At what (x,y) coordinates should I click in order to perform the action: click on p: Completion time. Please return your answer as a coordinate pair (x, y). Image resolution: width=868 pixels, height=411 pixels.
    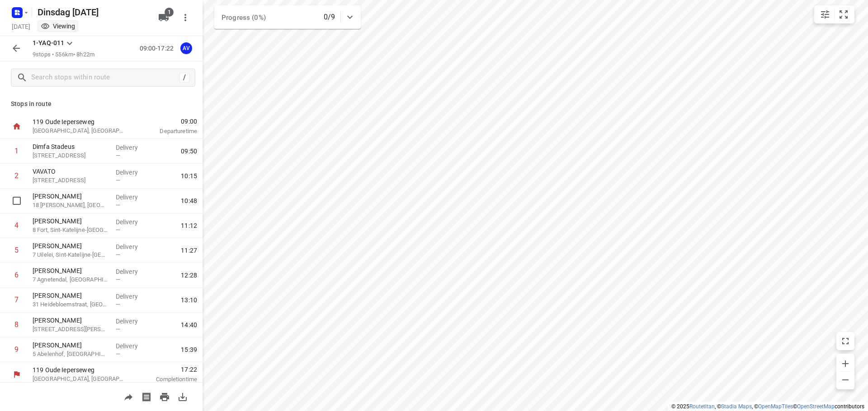
    Looking at the image, I should click on (167, 379).